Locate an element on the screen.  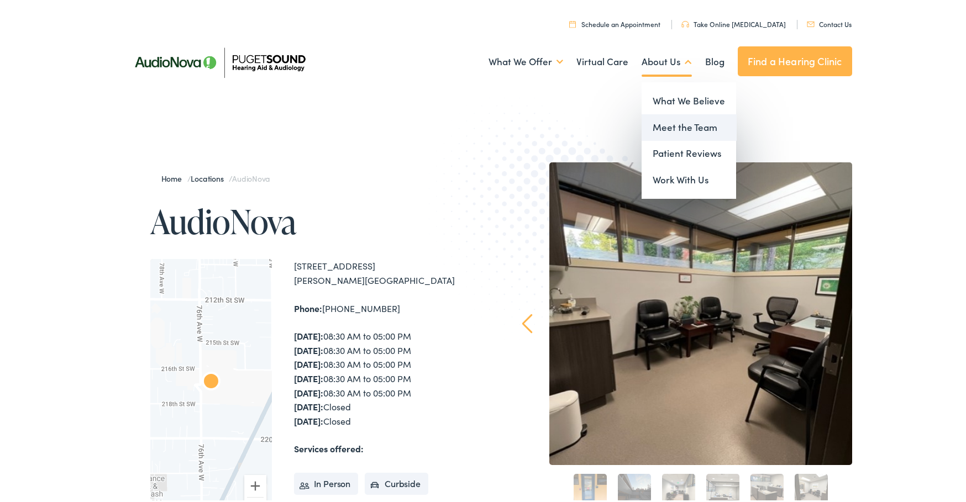
a: Schedule an Appointment is located at coordinates (614, 22).